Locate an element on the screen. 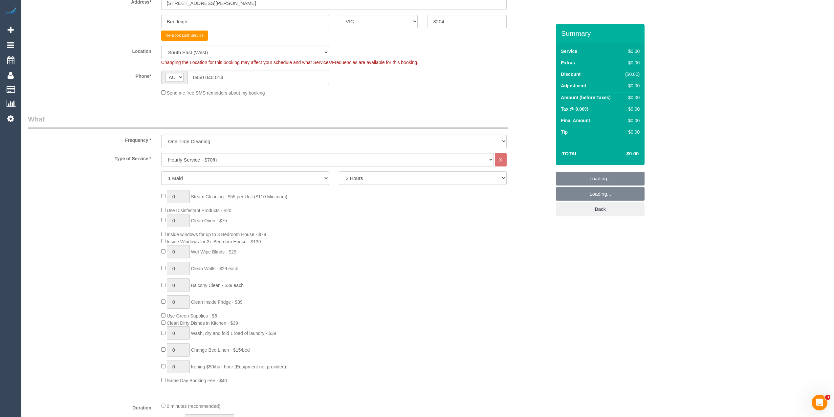  span: Balcony Clean - $39 each is located at coordinates (217, 285).